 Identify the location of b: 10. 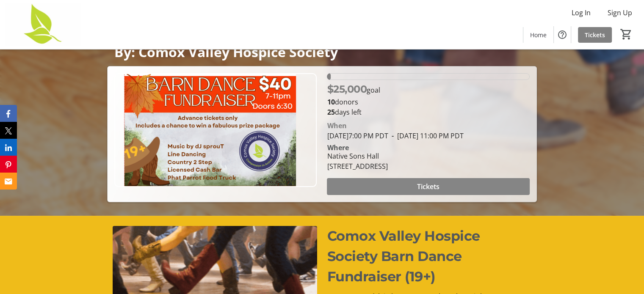
(331, 102).